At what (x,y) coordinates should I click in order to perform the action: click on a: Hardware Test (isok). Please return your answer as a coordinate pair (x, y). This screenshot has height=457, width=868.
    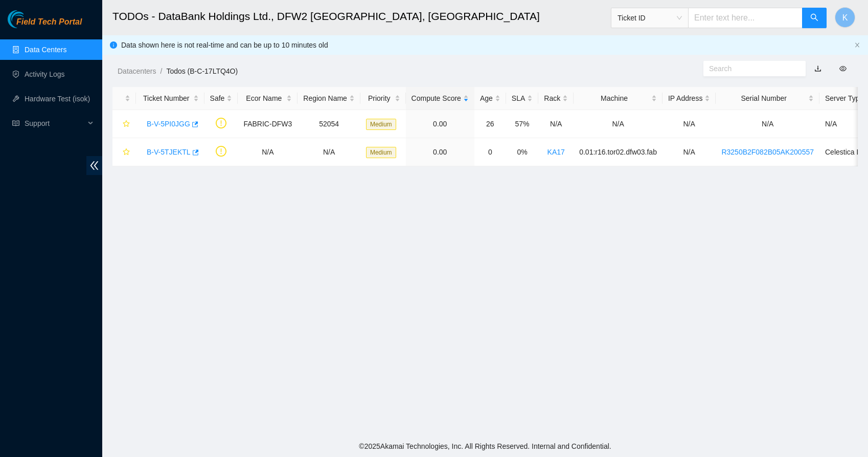
    Looking at the image, I should click on (58, 98).